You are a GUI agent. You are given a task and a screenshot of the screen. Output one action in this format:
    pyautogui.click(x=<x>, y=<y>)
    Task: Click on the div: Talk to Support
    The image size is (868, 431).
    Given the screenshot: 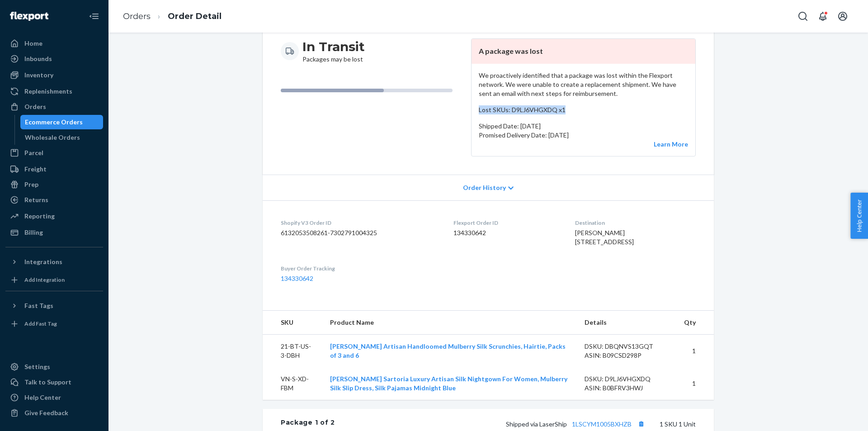 What is the action you would take?
    pyautogui.click(x=48, y=382)
    